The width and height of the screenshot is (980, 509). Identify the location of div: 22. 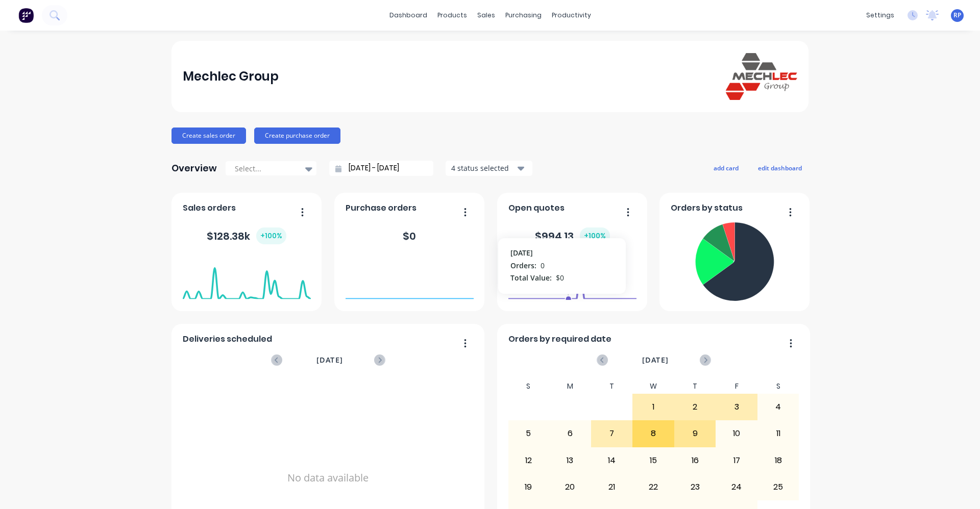
(654, 487).